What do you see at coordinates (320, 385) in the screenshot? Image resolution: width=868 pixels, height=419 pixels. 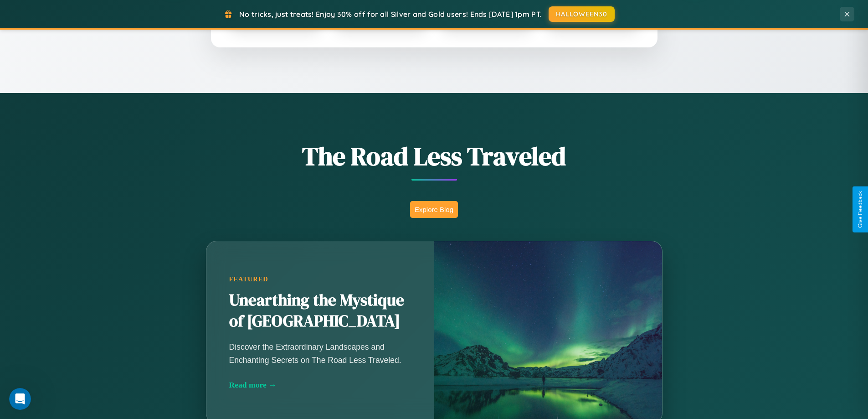 I see `div: Read more →` at bounding box center [320, 385].